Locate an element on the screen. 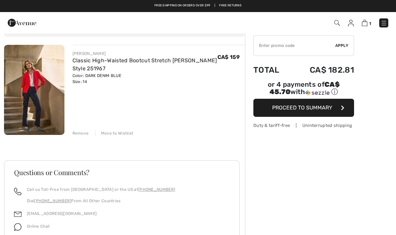 This screenshot has width=396, height=235. a: Free Returns is located at coordinates (230, 6).